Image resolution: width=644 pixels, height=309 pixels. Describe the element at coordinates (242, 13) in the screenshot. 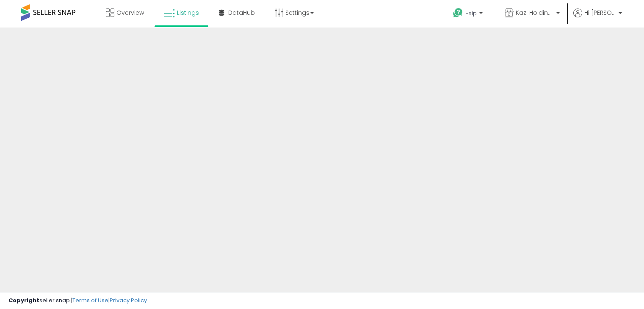

I see `span: DataHub` at that location.